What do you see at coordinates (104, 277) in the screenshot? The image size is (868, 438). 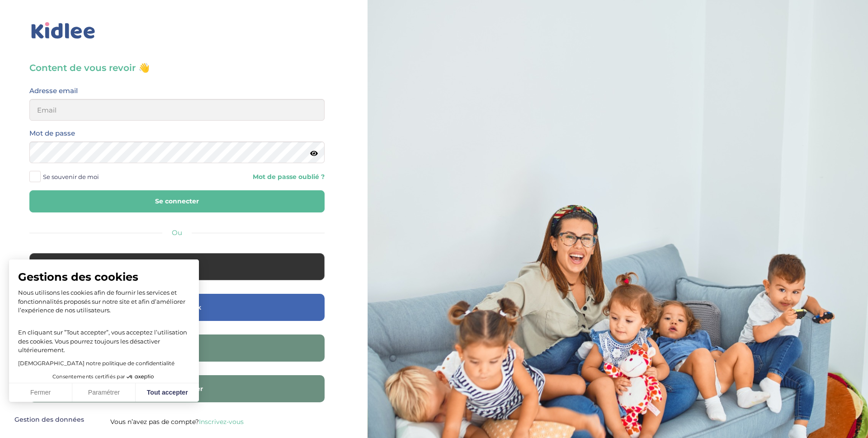 I see `span: Gestions des cookies` at bounding box center [104, 277].